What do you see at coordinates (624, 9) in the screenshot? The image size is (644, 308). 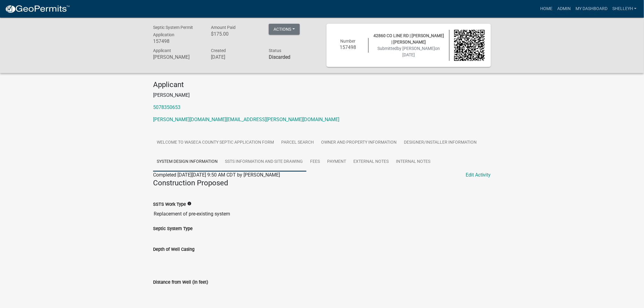 I see `a: shelleyh` at bounding box center [624, 9].